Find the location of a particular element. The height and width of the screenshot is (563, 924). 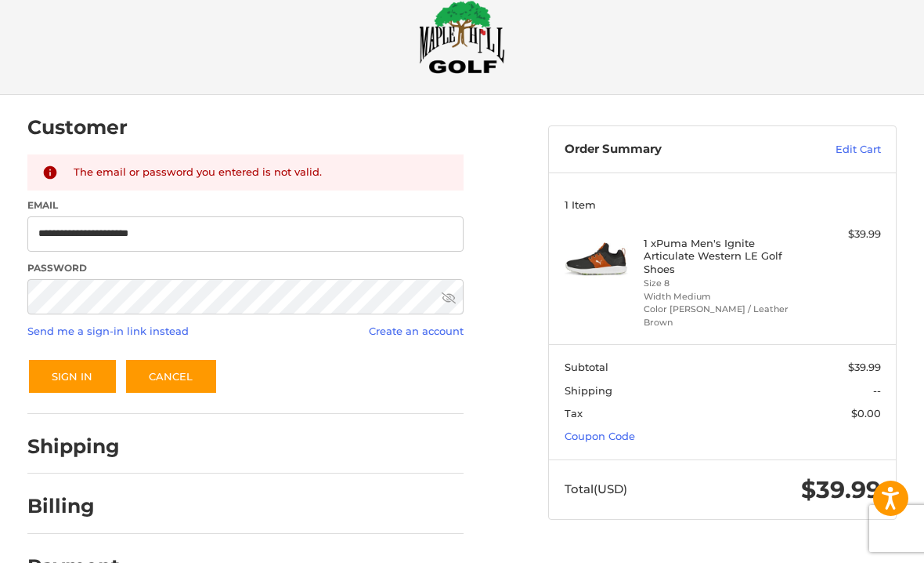

a: Create an account is located at coordinates (416, 331).